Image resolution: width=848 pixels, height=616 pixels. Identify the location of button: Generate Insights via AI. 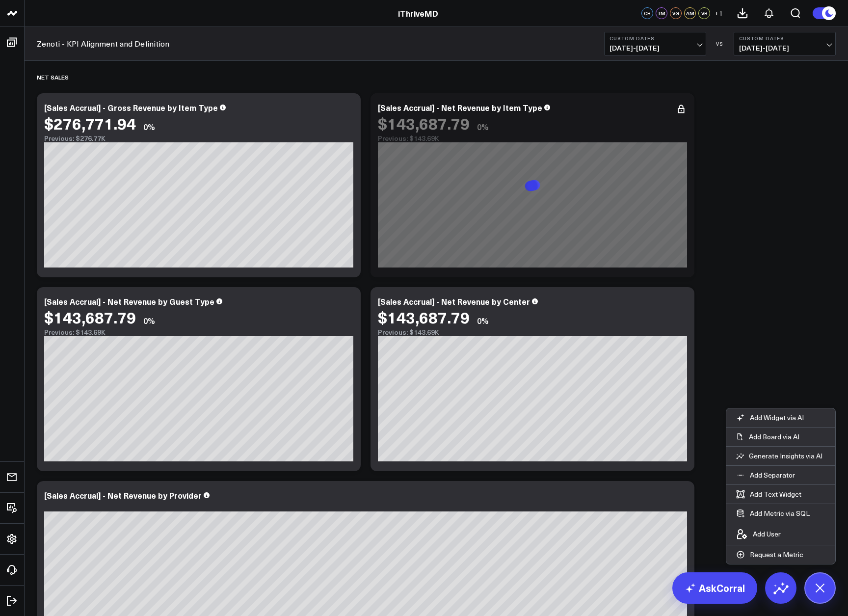
(781, 455).